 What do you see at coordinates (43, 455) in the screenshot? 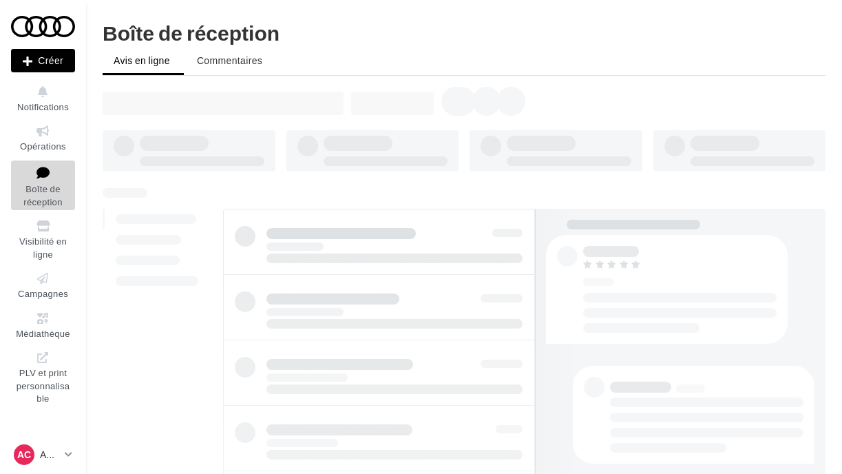
I see `a: AC Audi CHAMBOURCY` at bounding box center [43, 455].